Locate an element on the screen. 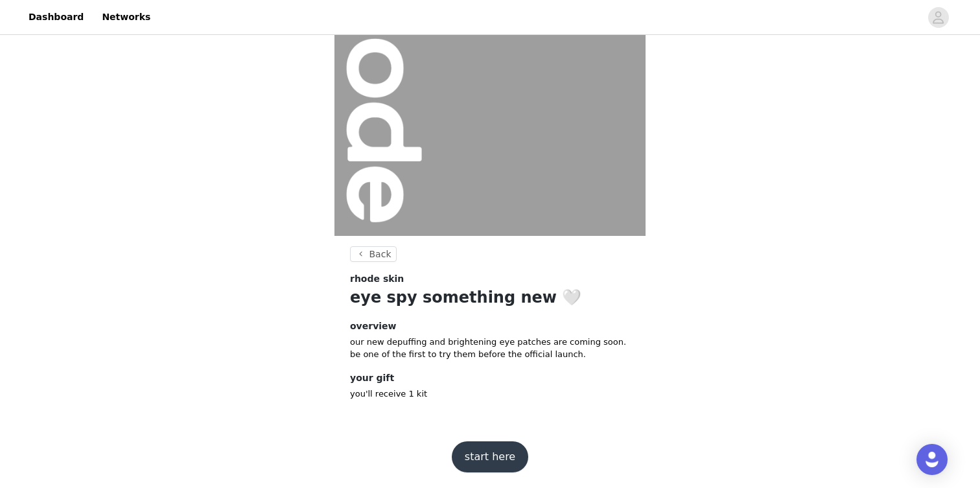 This screenshot has height=488, width=980. p: our new depuffing and brightening eye patches are coming soon. be one of the first to try them be... is located at coordinates (490, 348).